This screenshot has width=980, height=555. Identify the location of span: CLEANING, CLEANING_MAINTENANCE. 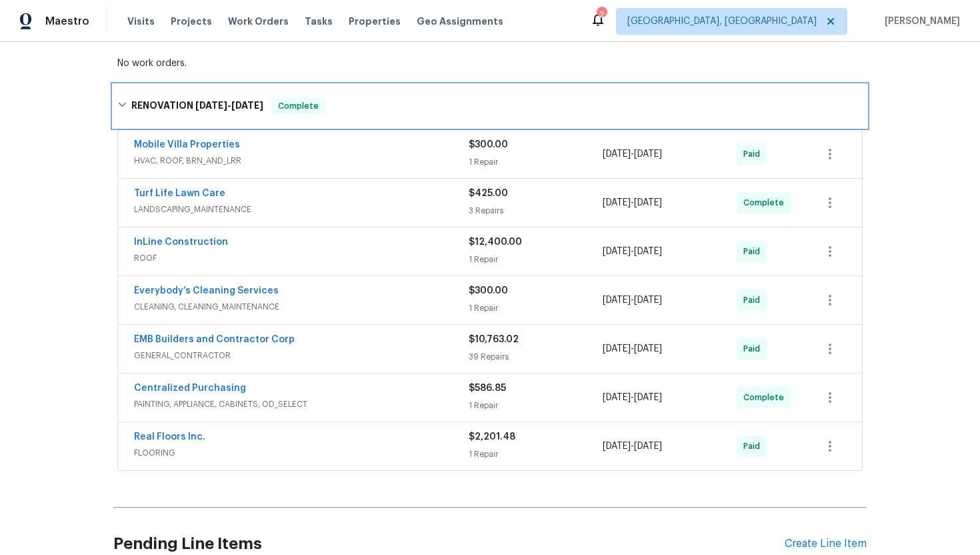
(301, 306).